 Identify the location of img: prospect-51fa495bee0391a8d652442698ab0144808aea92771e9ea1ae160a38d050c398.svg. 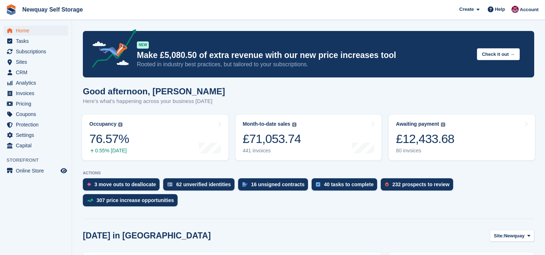
(387, 184).